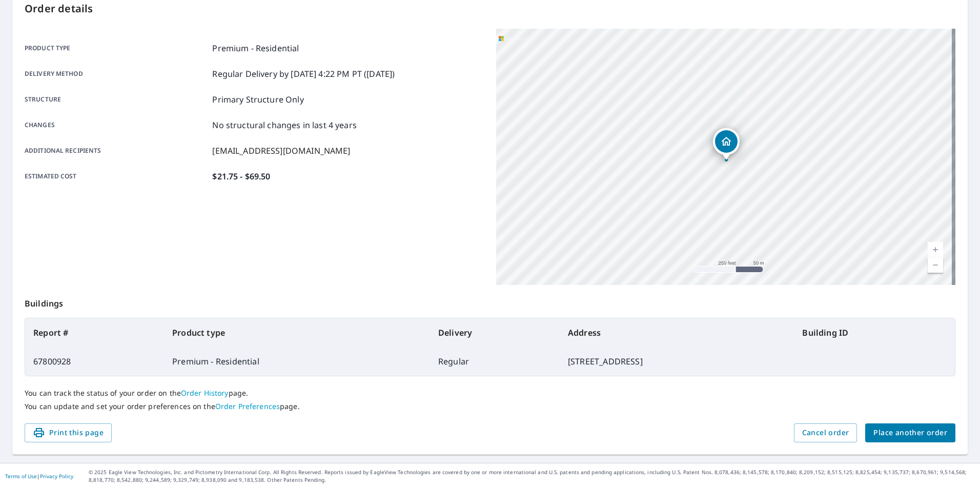 Image resolution: width=980 pixels, height=489 pixels. Describe the element at coordinates (116, 48) in the screenshot. I see `p: Product type` at that location.